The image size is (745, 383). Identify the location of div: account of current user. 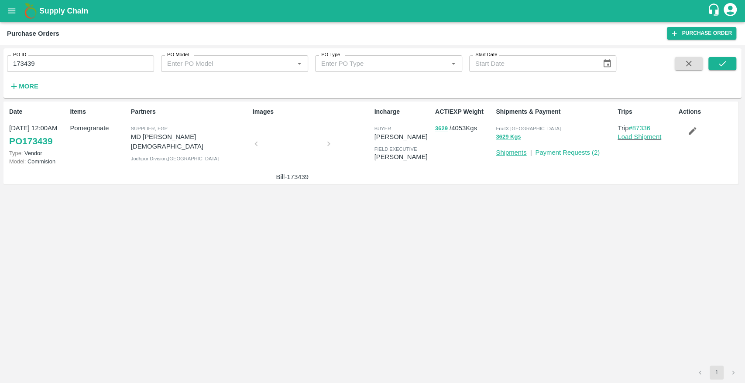
(730, 11).